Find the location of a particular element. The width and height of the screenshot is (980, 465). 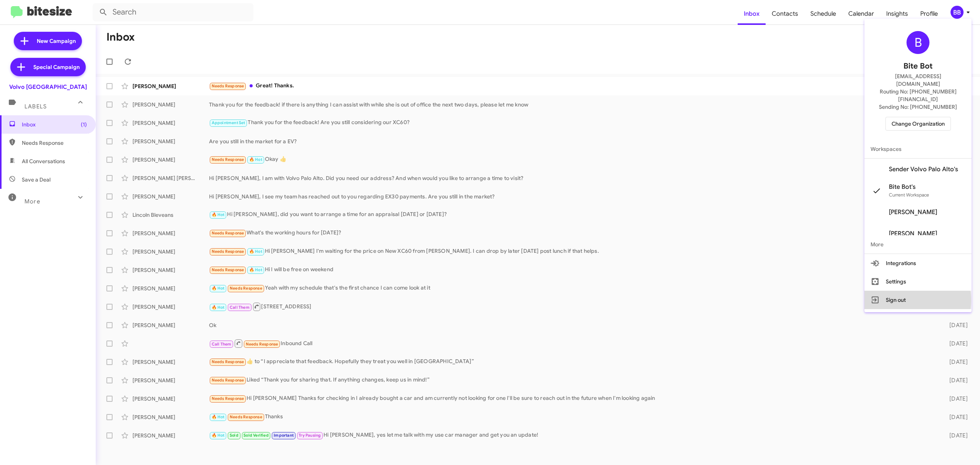

div: B is located at coordinates (919, 42).